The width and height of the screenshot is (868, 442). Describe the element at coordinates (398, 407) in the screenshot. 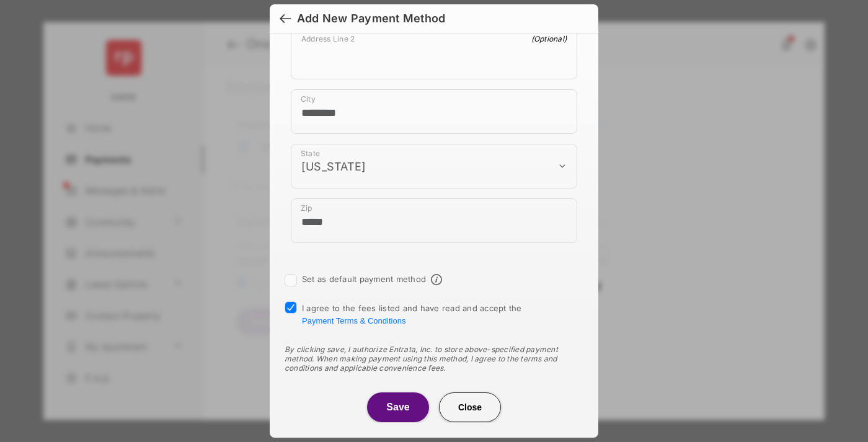

I see `button: Save` at that location.